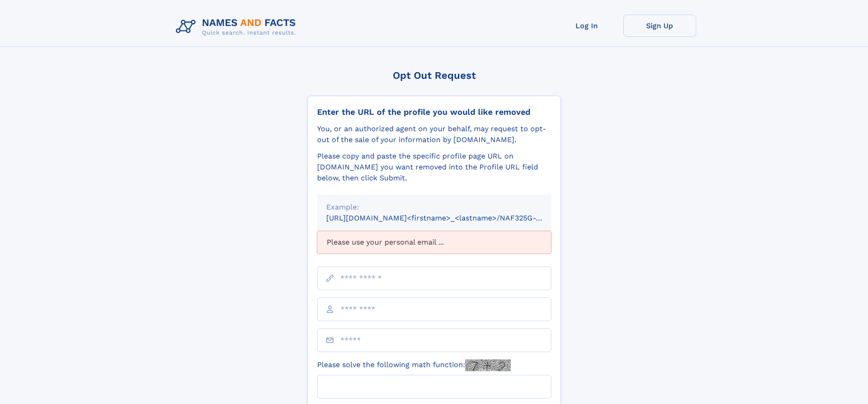 The width and height of the screenshot is (868, 404). I want to click on div: You, or an authorized agent on your behalf, may request to opt-out of the sale of your informatio..., so click(434, 134).